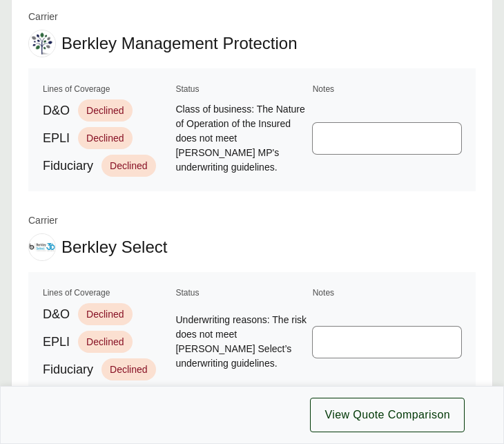 This screenshot has height=444, width=504. What do you see at coordinates (387, 415) in the screenshot?
I see `span: View Quote Comparison` at bounding box center [387, 415].